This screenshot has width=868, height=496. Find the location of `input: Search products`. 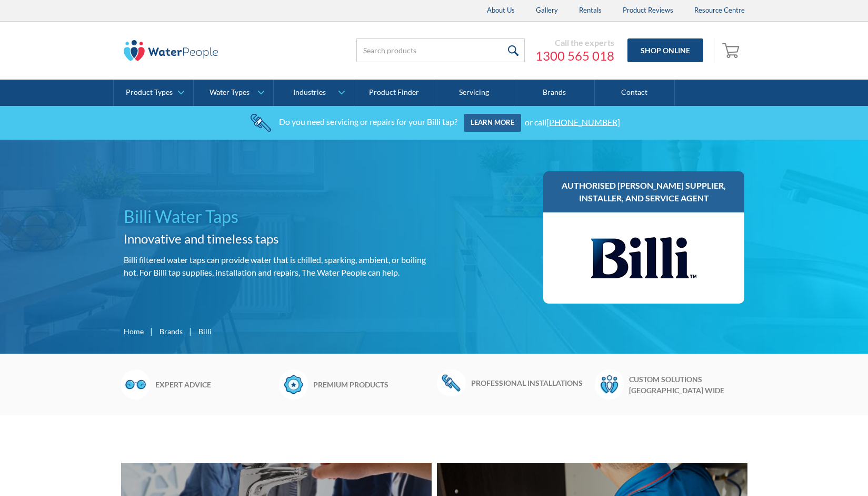

input: Search products is located at coordinates (440, 50).